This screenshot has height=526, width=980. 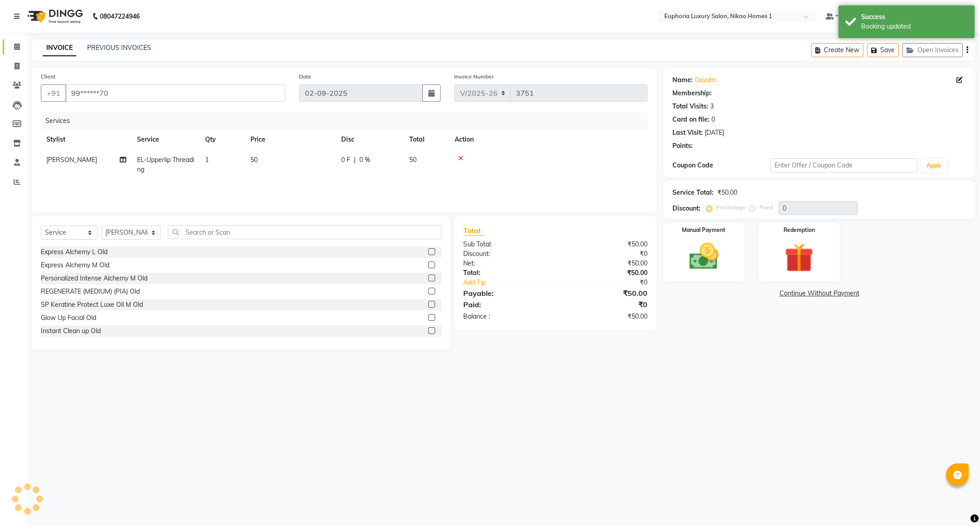 What do you see at coordinates (207, 160) in the screenshot?
I see `span: 1` at bounding box center [207, 160].